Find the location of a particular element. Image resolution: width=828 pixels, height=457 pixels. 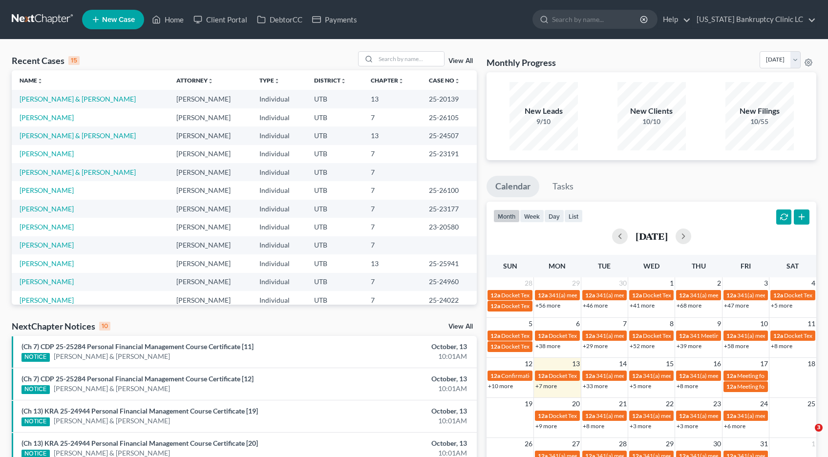

span: Tue is located at coordinates (604, 266).